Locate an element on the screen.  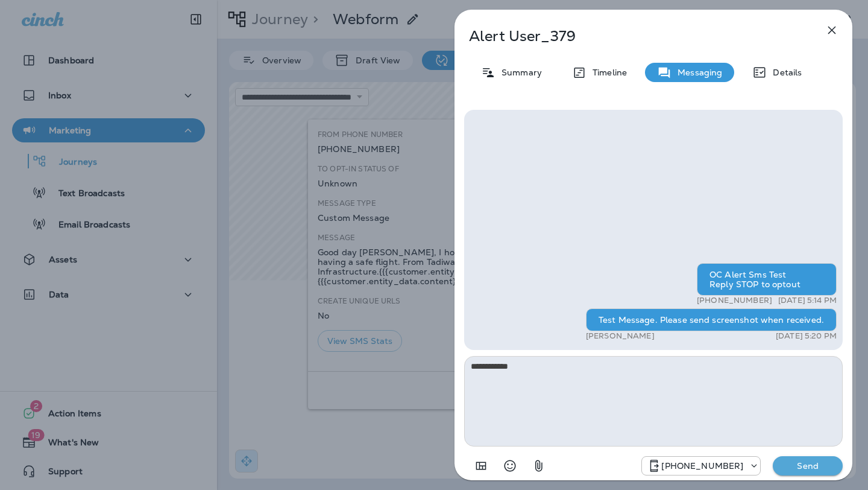
button: Send is located at coordinates (808, 466).